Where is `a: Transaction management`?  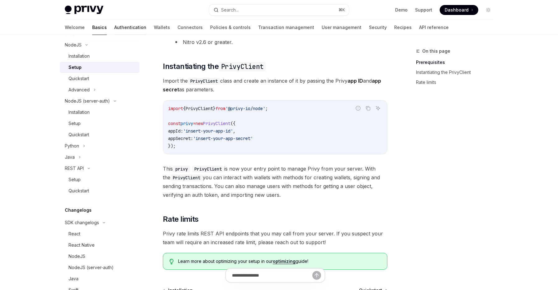 a: Transaction management is located at coordinates (286, 27).